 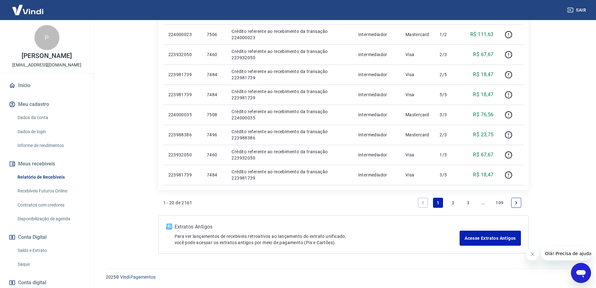 I want to click on p: Crédito referente ao recebimento da transação 224000023, so click(x=290, y=34).